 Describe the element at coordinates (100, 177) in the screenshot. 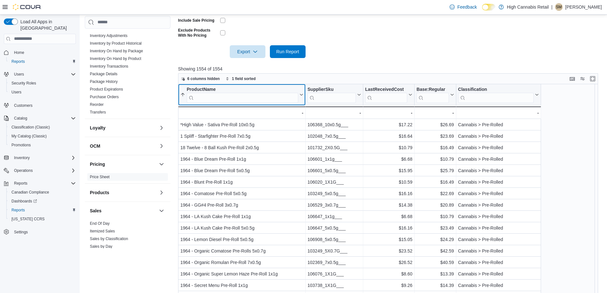

I see `span: Price Sheet` at that location.